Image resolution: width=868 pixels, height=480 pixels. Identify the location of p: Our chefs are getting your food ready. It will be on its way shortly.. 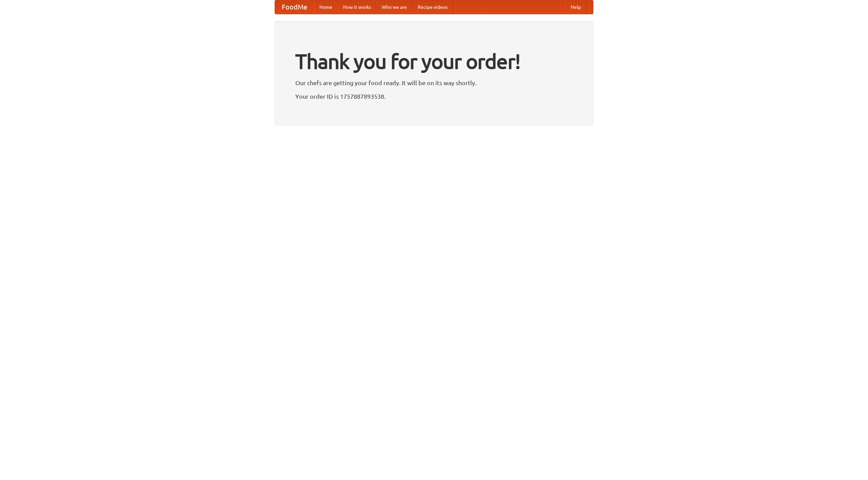
(434, 83).